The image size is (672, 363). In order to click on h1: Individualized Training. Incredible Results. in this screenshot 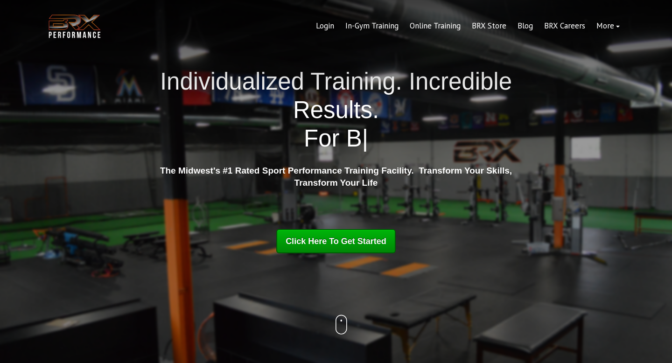, I will do `click(336, 110)`.